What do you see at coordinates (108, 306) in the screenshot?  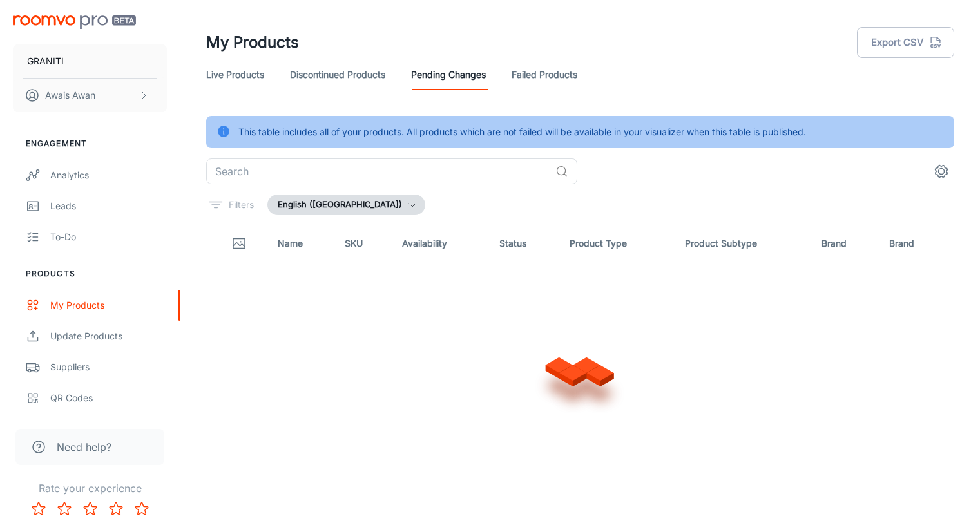 I see `div: My Products` at bounding box center [108, 306].